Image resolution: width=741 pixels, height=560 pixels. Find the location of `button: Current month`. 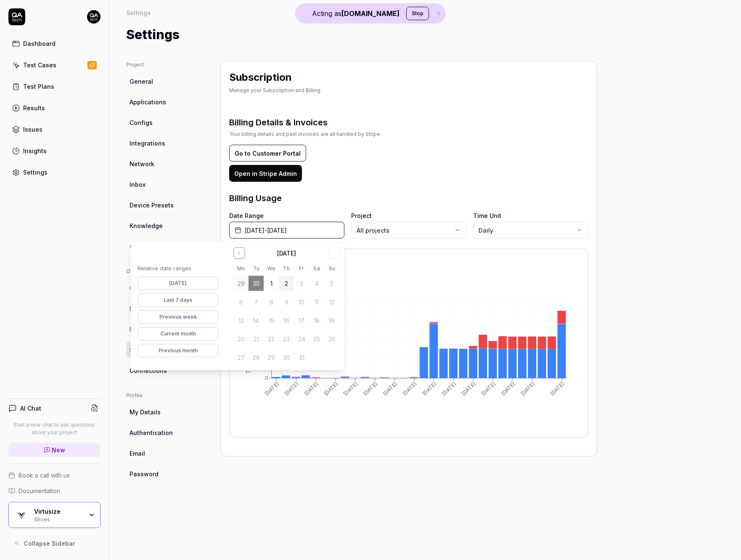

button: Current month is located at coordinates (178, 334).